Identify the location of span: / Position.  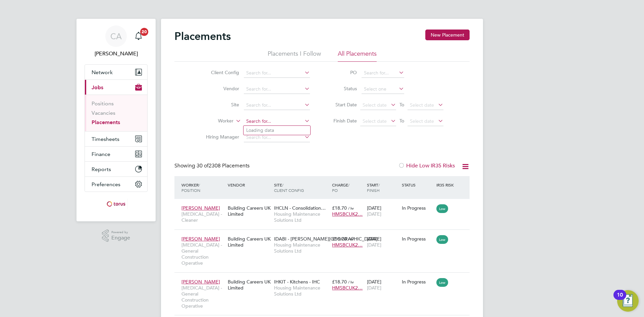
(191, 188).